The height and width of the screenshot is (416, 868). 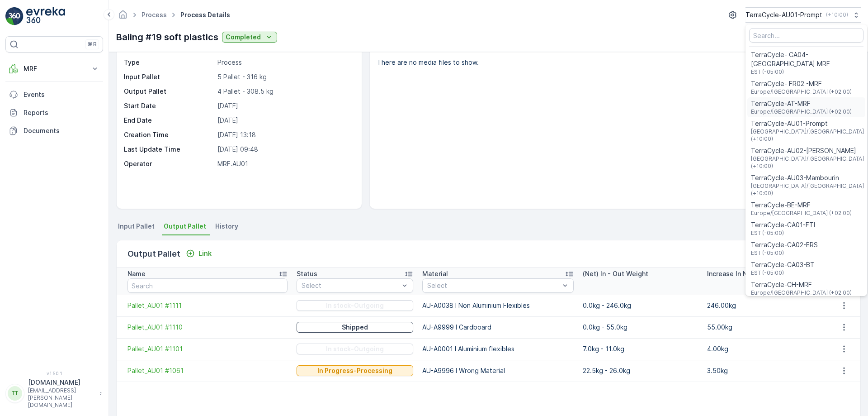 What do you see at coordinates (169, 164) in the screenshot?
I see `p: Operator` at bounding box center [169, 164].